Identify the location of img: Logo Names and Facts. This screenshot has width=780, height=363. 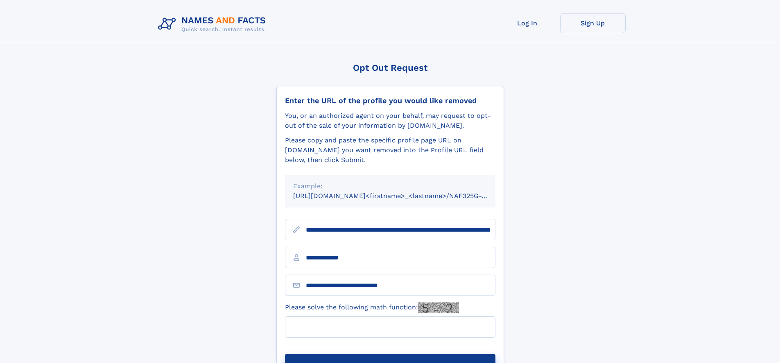
(214, 24).